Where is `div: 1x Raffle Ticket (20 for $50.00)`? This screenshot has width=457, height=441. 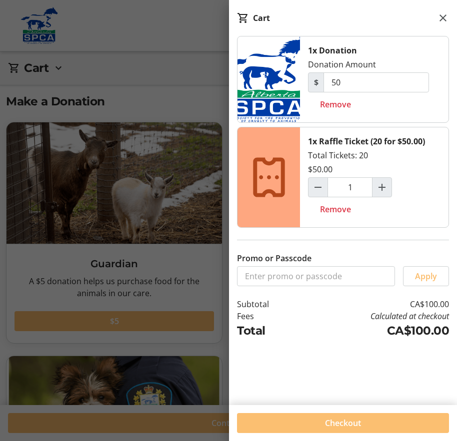 div: 1x Raffle Ticket (20 for $50.00) is located at coordinates (366, 141).